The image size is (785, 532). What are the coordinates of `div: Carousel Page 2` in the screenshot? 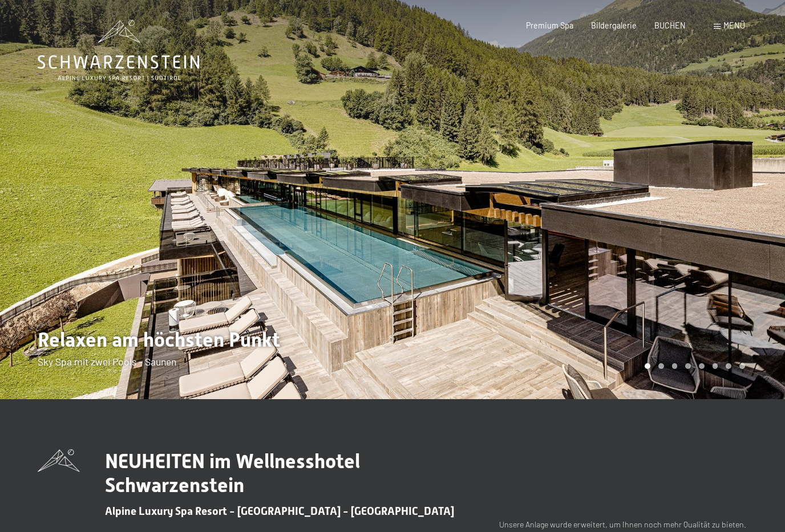 It's located at (661, 366).